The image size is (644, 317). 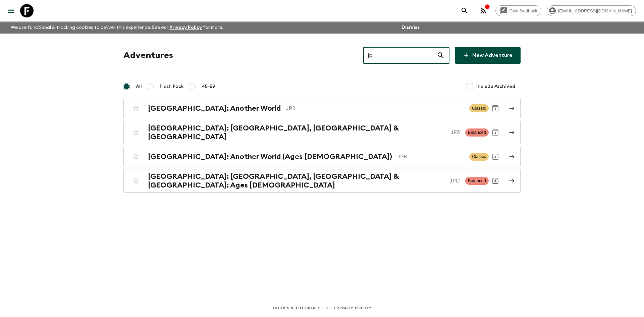 What do you see at coordinates (117, 28) in the screenshot?
I see `p: We use functional & tracking cookies to deliver this experience. See our for more.` at bounding box center [117, 28].